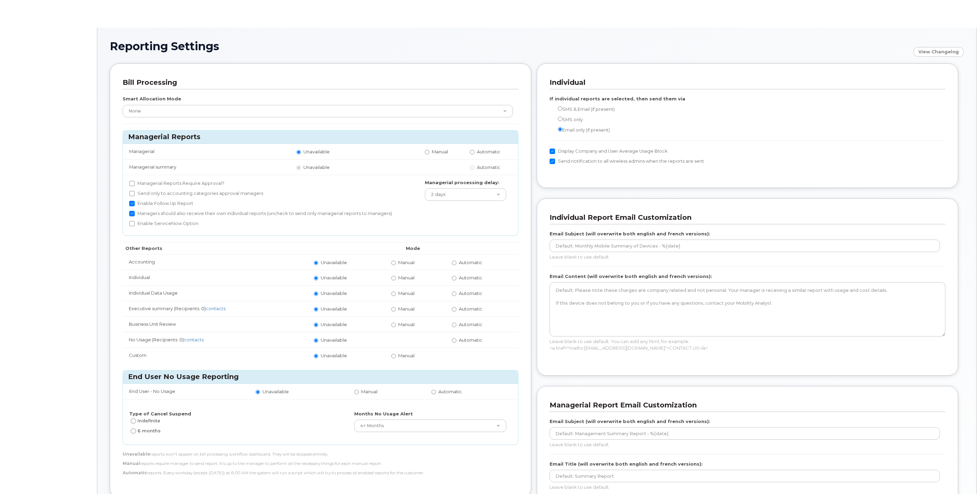  I want to click on td: Custom, so click(215, 355).